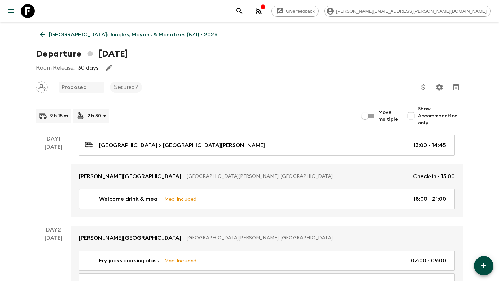 This screenshot has width=499, height=281. Describe the element at coordinates (423, 87) in the screenshot. I see `button: Update Price, Early Bird Discount and Costs` at that location.